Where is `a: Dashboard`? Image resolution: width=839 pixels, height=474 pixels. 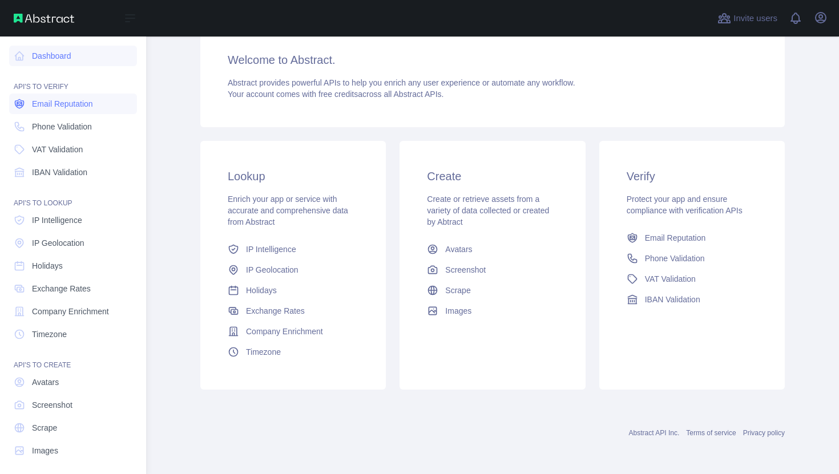
a: Dashboard is located at coordinates (73, 56).